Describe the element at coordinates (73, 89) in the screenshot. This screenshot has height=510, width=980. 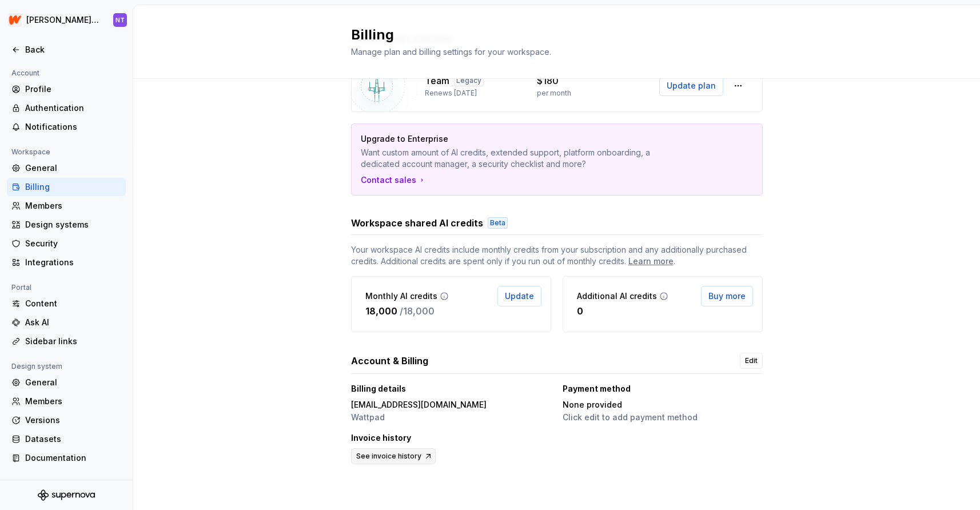
I see `div: Profile` at that location.